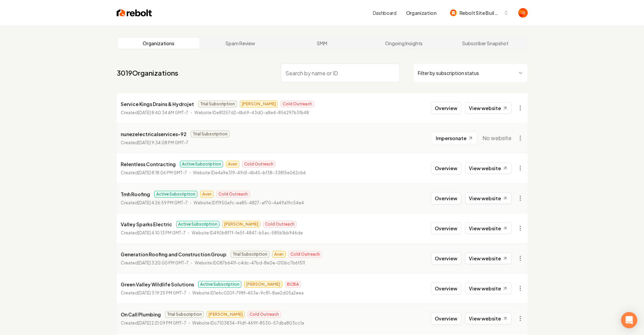 The width and height of the screenshot is (644, 335). I want to click on div: Open Intercom Messenger, so click(629, 321).